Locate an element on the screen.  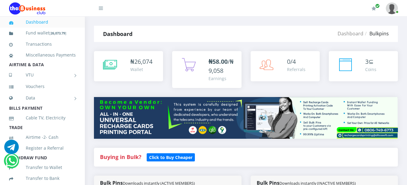
img: Logo is located at coordinates (27, 8).